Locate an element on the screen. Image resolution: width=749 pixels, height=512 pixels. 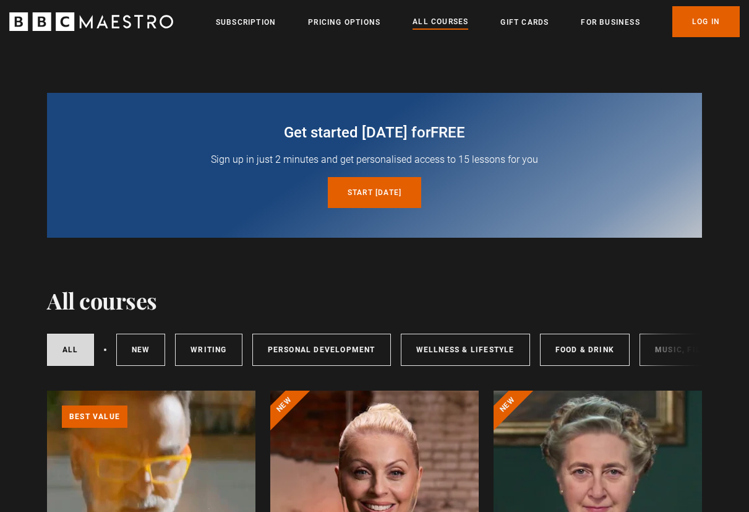
a: Wellness & Lifestyle is located at coordinates (465, 350).